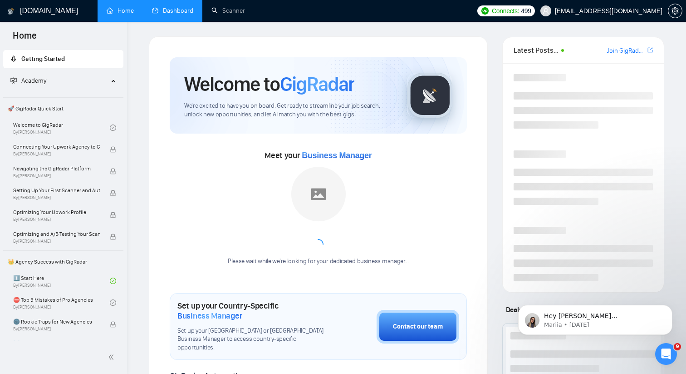 This screenshot has width=686, height=374. What do you see at coordinates (564, 309) in the screenshot?
I see `span: Deals closed by similar GigRadar users` at bounding box center [564, 309].